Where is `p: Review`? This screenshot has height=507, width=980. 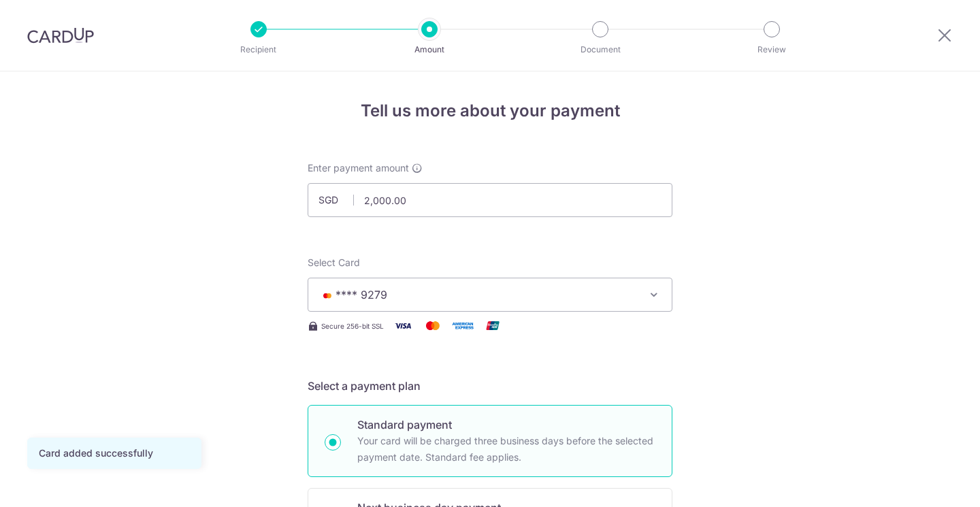
p: Review is located at coordinates (772, 50).